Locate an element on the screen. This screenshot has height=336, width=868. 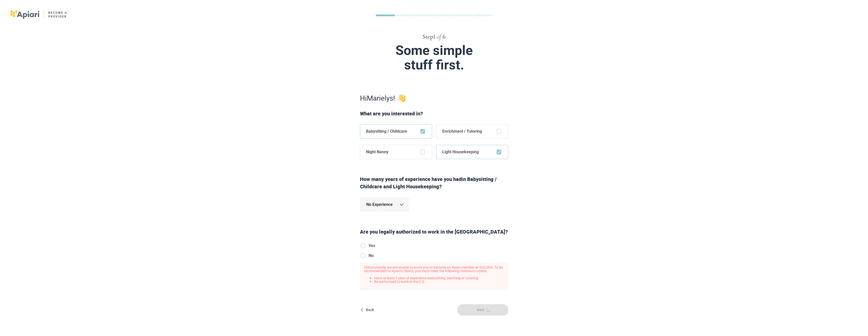
div: How many years of experience have you had in Babysitting / Childcare and Light Housekeeping ? is located at coordinates (434, 183).